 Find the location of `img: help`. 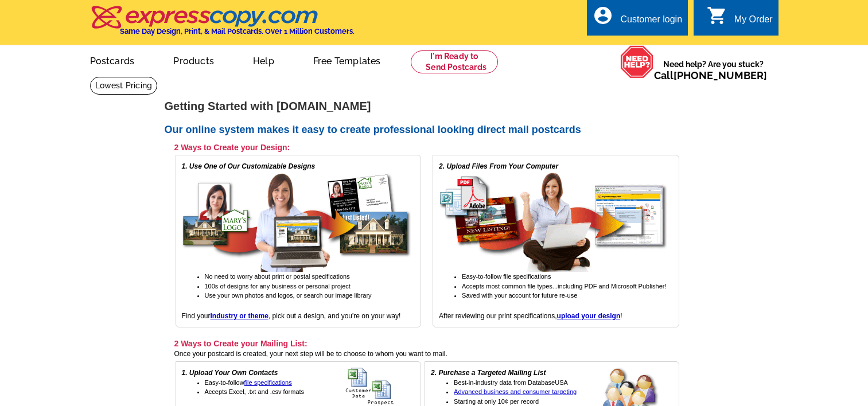

img: help is located at coordinates (637, 62).